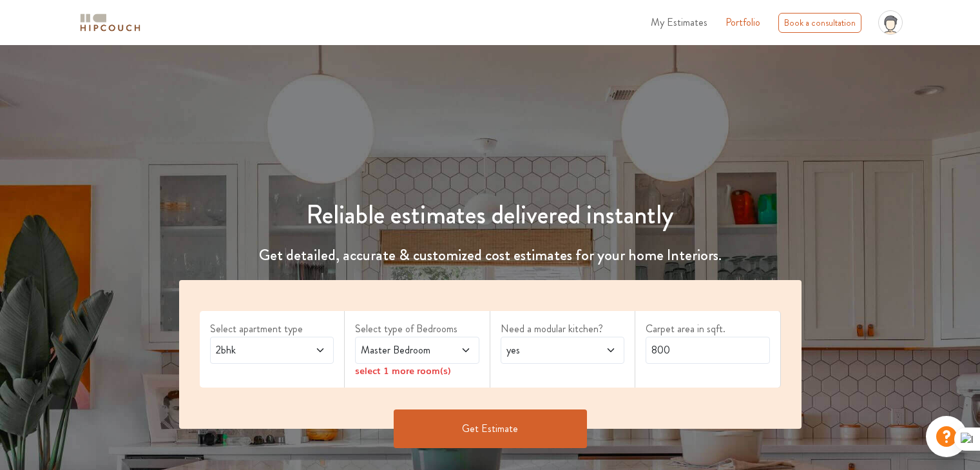  What do you see at coordinates (707, 350) in the screenshot?
I see `input: Enter area sqft` at bounding box center [707, 350].